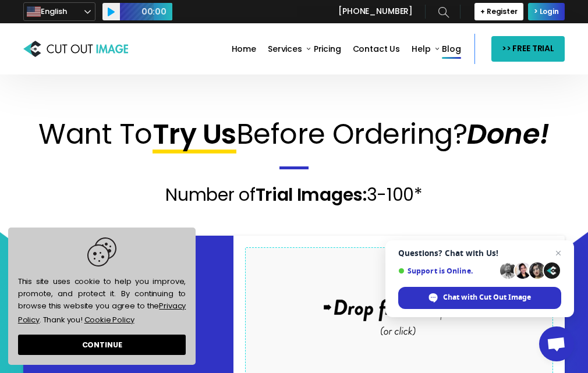 The image size is (588, 373). I want to click on span: This site uses cookie to help you improve, promote, and protect it. By continuing to browse this ..., so click(102, 282).